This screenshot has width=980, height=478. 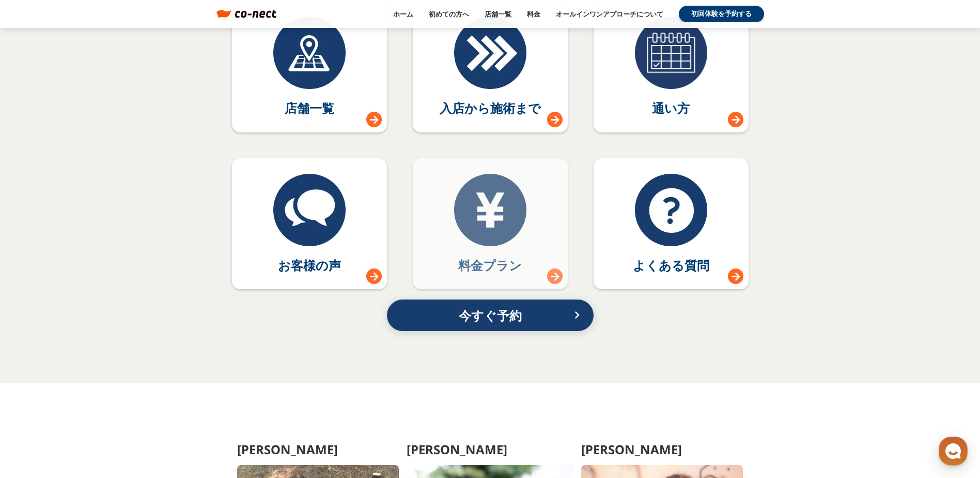 What do you see at coordinates (671, 67) in the screenshot?
I see `a: 通い方` at bounding box center [671, 67].